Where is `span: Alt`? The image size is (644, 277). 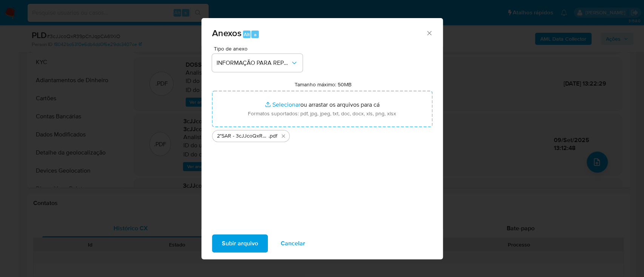
span: Alt is located at coordinates (247, 35).